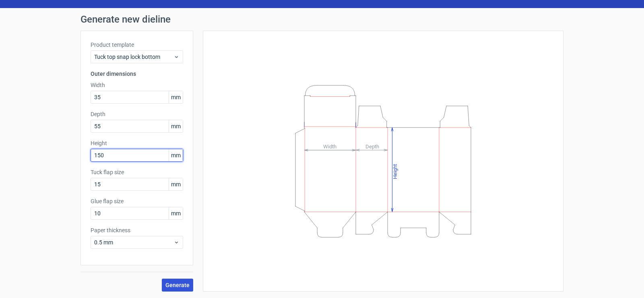  What do you see at coordinates (137, 74) in the screenshot?
I see `h3: Outer dimensions` at bounding box center [137, 74].